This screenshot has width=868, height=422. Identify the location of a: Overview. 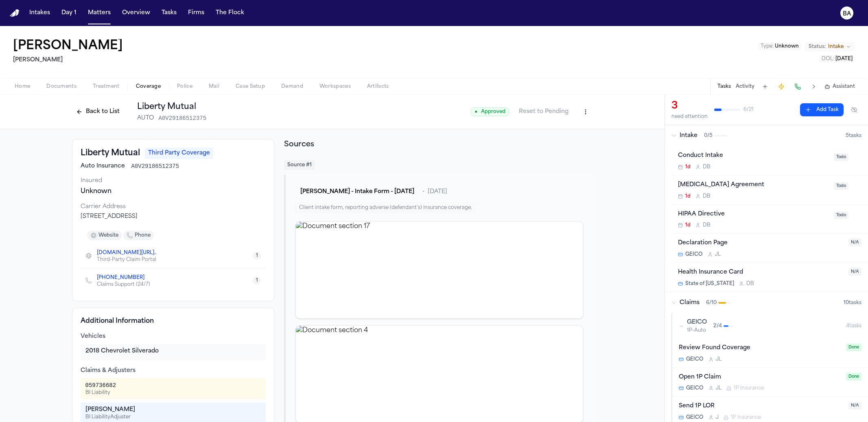
(136, 13).